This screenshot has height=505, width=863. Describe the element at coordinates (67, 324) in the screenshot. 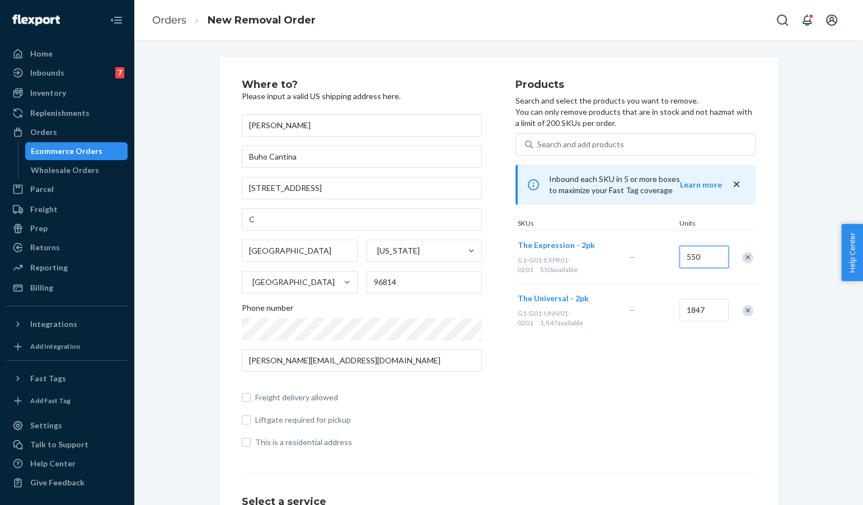

I see `button: Integrations` at that location.